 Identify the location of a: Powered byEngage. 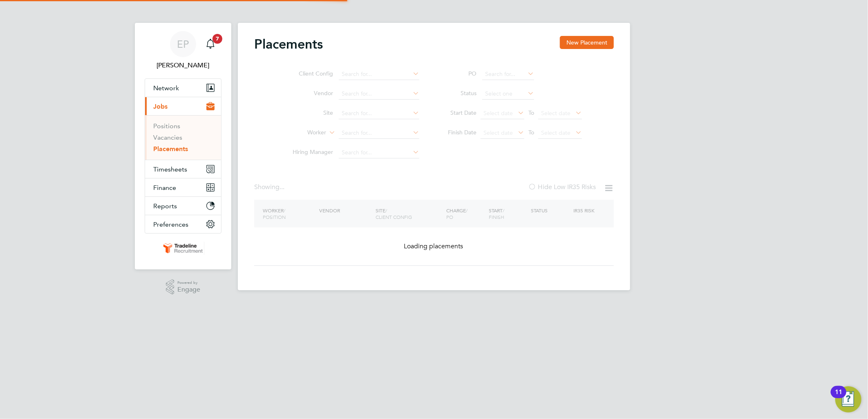
(183, 287).